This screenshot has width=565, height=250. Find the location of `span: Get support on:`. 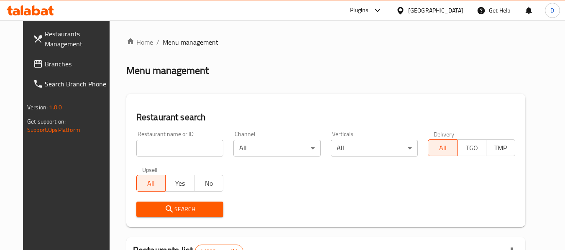

span: Get support on: is located at coordinates (46, 122).